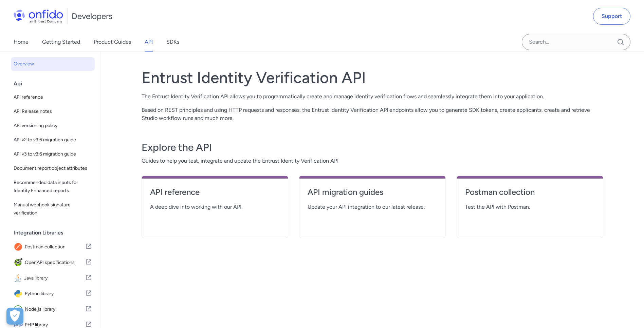 Image resolution: width=644 pixels, height=328 pixels. What do you see at coordinates (53, 155) in the screenshot?
I see `a: API v3 to v3.6 migration guide` at bounding box center [53, 155].